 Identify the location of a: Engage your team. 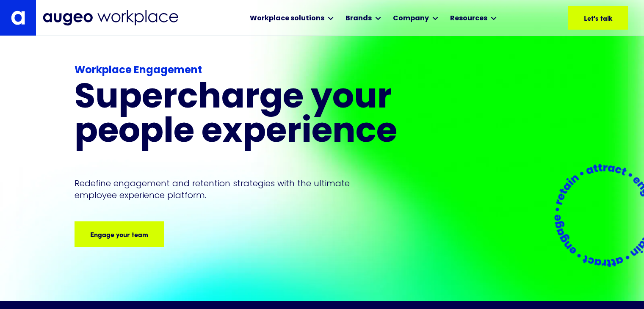
(119, 234).